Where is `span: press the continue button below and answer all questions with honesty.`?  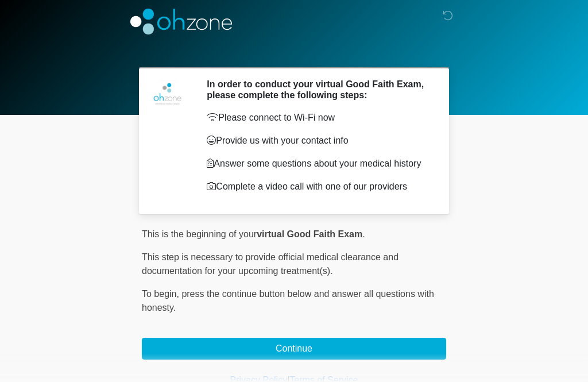 span: press the continue button below and answer all questions with honesty. is located at coordinates (288, 301).